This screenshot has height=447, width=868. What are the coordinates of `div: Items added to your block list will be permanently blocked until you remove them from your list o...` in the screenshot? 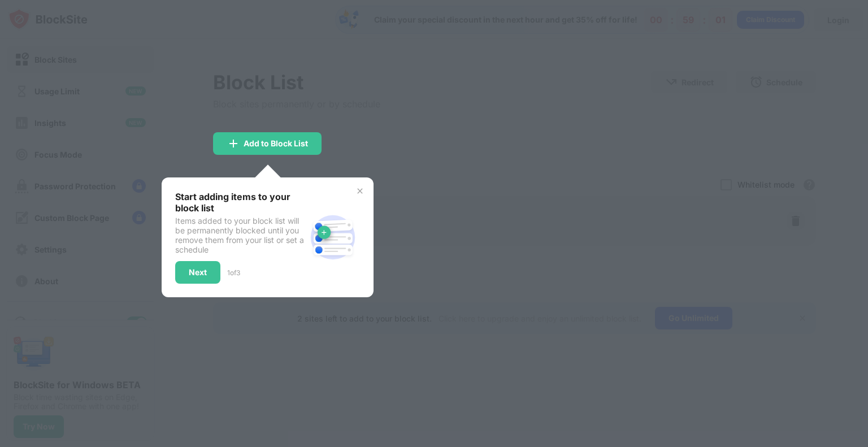 It's located at (240, 235).